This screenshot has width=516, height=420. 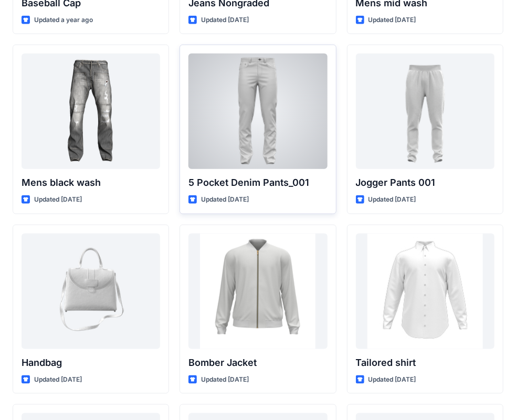 What do you see at coordinates (426, 111) in the screenshot?
I see `a: Jogger Pants 001` at bounding box center [426, 111].